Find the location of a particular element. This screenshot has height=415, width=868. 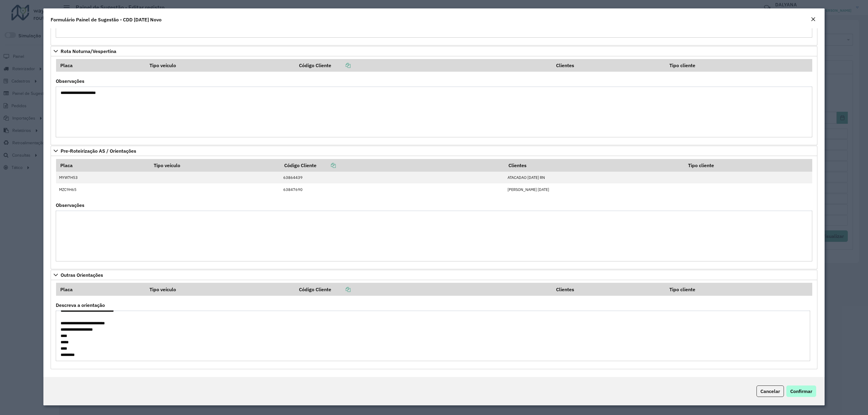

button: Confirmar is located at coordinates (801, 391).